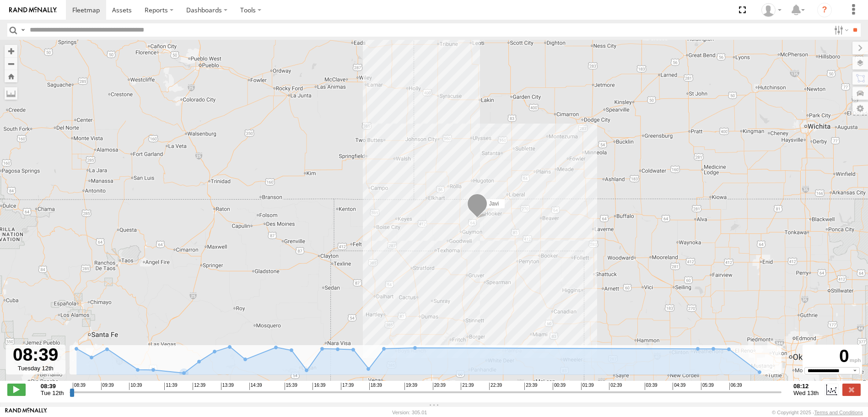 The image size is (868, 417). Describe the element at coordinates (11, 76) in the screenshot. I see `button: Zoom Home` at that location.